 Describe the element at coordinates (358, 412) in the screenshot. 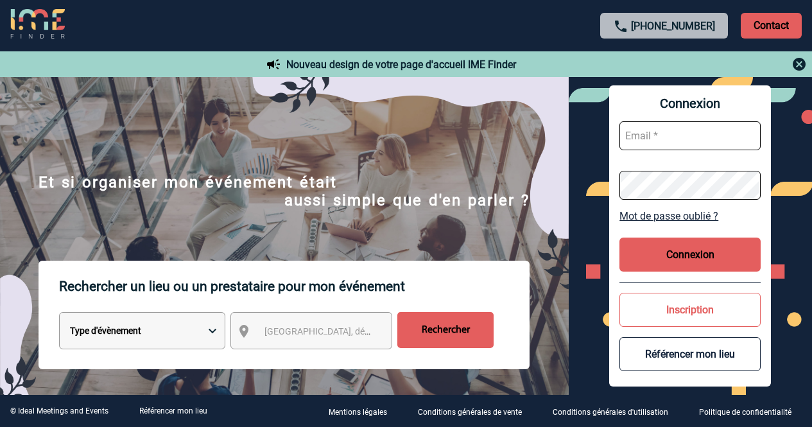

I see `p: Mentions légales` at that location.